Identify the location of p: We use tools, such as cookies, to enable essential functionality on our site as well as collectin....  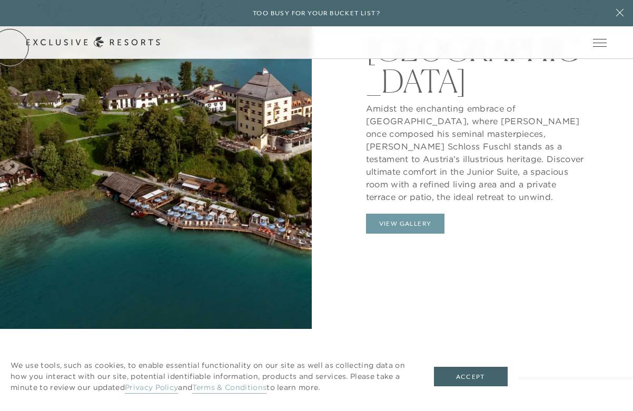
(212, 376).